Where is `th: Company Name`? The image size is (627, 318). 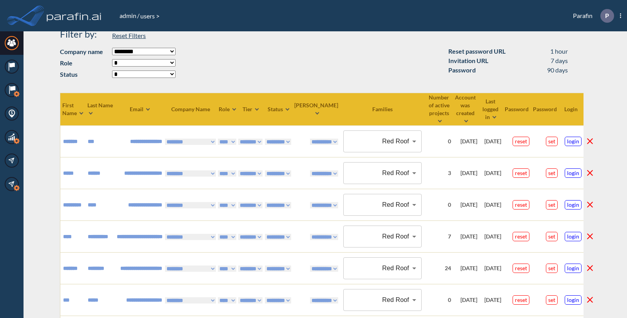
th: Company Name is located at coordinates (191, 109).